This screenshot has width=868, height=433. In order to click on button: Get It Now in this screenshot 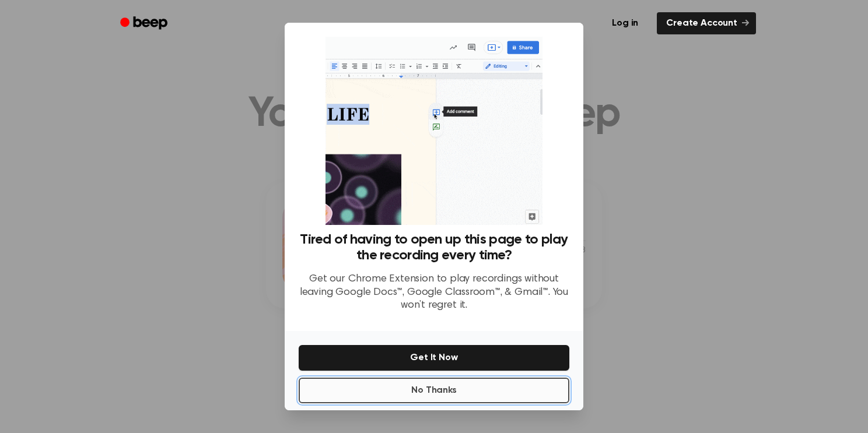, I will do `click(434, 358)`.